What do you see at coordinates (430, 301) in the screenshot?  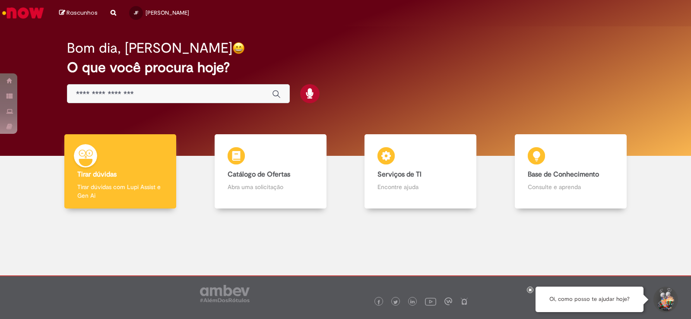 I see `img: logo_footer_youtube.png` at bounding box center [430, 301].